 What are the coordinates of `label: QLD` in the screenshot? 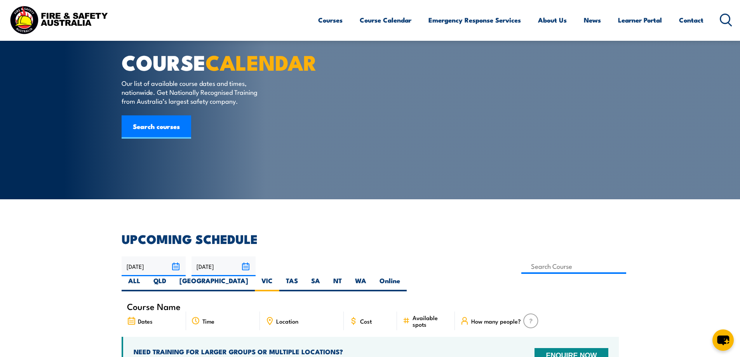 It's located at (160, 284).